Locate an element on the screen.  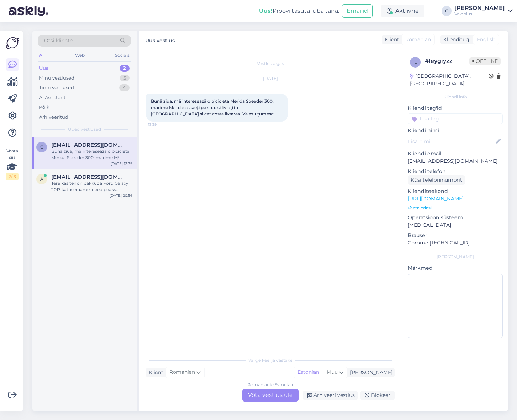
img: Askly Logo is located at coordinates (12, 43).